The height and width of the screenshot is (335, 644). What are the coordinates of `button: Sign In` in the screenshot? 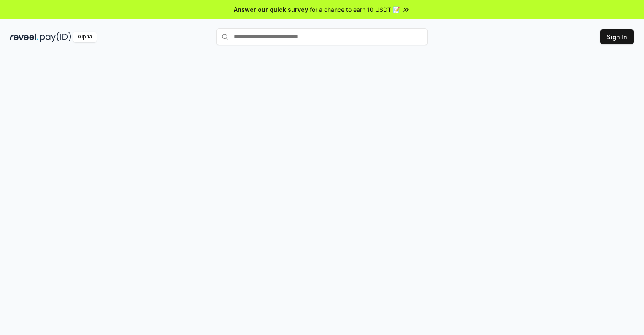 It's located at (617, 37).